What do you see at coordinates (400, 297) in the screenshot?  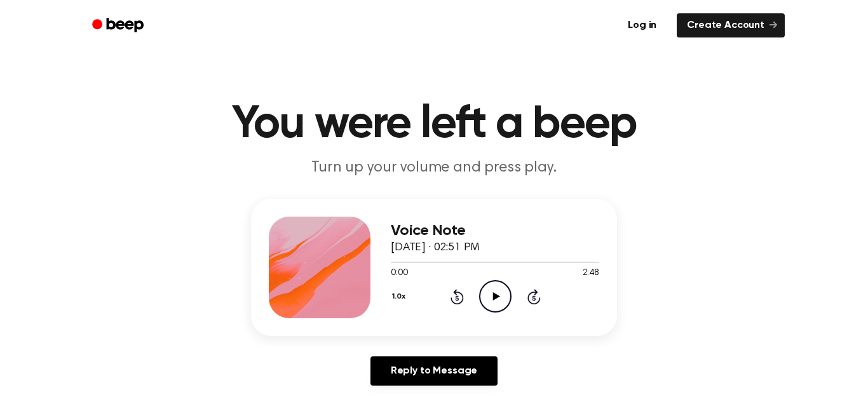 I see `button: 1.0x` at bounding box center [400, 297].